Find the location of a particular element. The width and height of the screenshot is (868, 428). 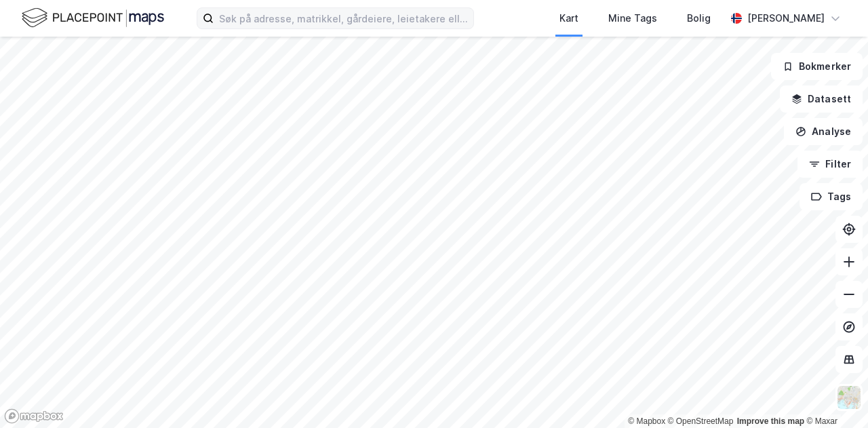

img: logo.f888ab2527a4732fd821a326f86c7f29.svg is located at coordinates (93, 18).